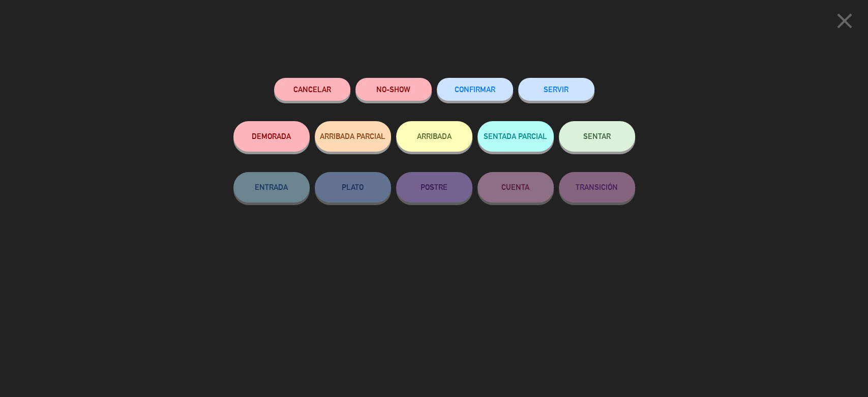 The height and width of the screenshot is (397, 868). Describe the element at coordinates (352, 136) in the screenshot. I see `span: ARRIBADA PARCIAL` at that location.